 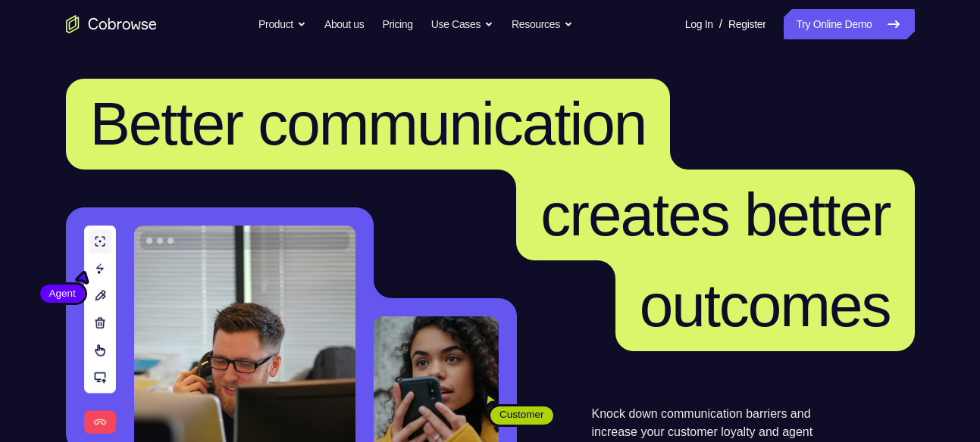 I want to click on a: Register, so click(x=747, y=25).